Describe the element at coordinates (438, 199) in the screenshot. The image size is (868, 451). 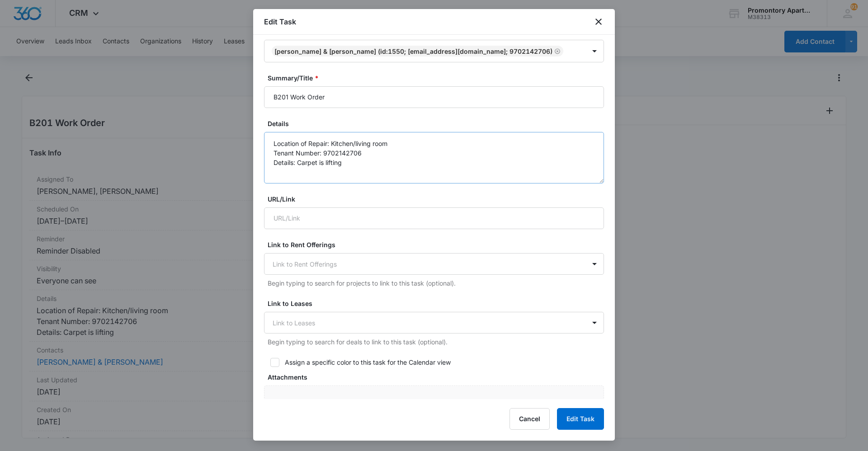
I see `label: URL/Link` at that location.